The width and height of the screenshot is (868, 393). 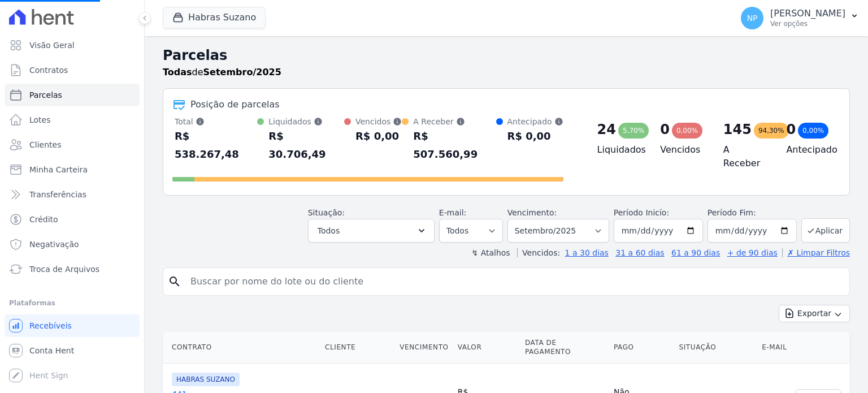 What do you see at coordinates (696, 253) in the screenshot?
I see `a: 61 a 90 dias` at bounding box center [696, 253].